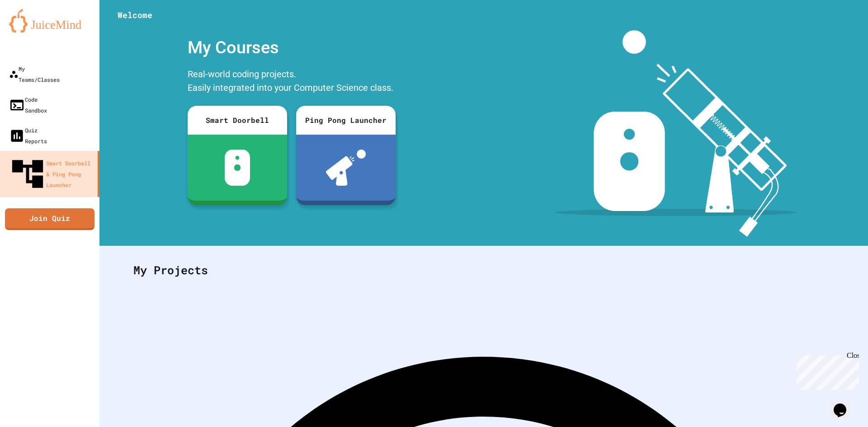 This screenshot has height=427, width=868. I want to click on div: Chat with us now!Close, so click(33, 30).